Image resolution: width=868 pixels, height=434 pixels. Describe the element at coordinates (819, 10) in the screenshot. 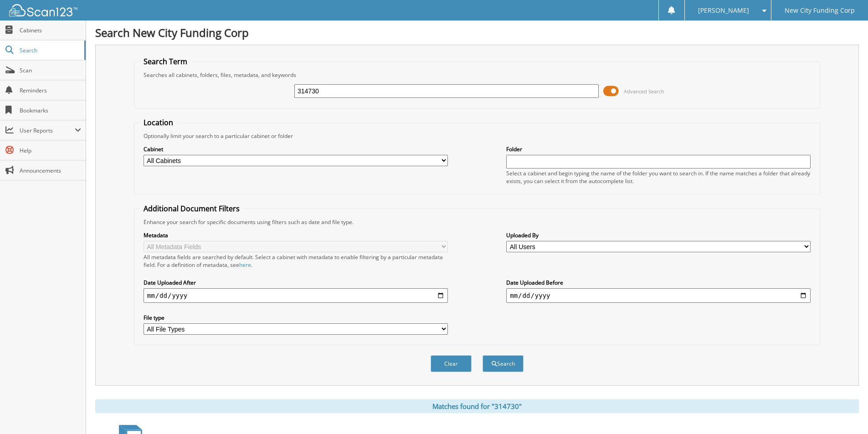

I see `span: New City Funding Corp` at that location.